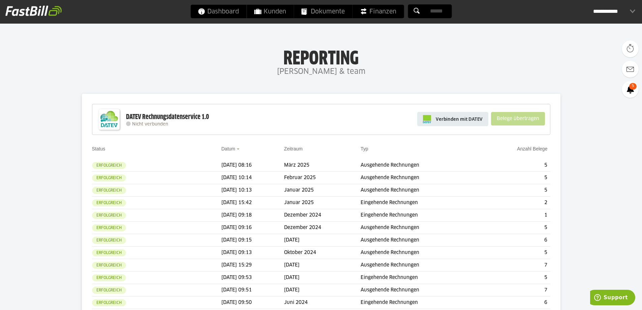  I want to click on span: Verbinden mit DATEV, so click(459, 119).